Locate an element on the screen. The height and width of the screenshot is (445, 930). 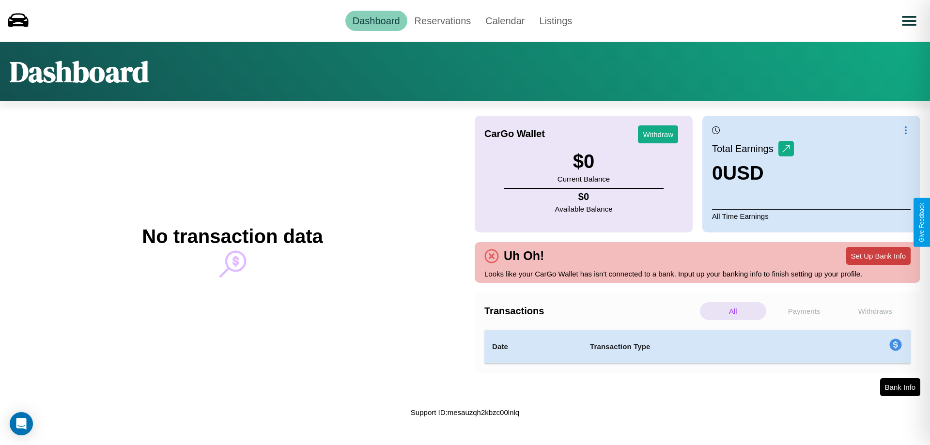
button: Open menu is located at coordinates (909, 21).